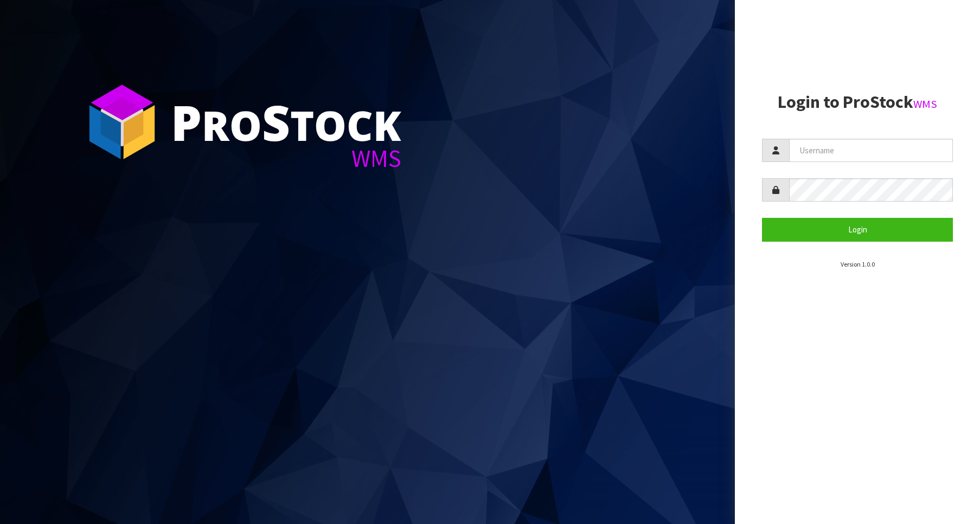  I want to click on span: S, so click(276, 122).